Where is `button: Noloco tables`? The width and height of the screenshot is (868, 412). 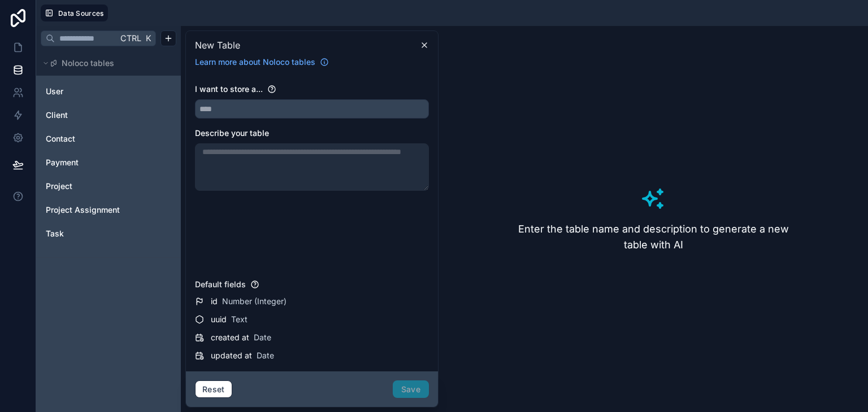 button: Noloco tables is located at coordinates (105, 63).